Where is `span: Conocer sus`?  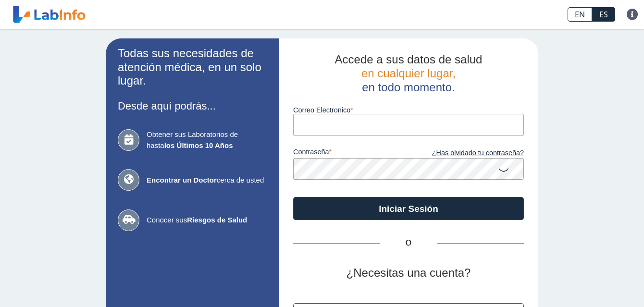
span: Conocer sus is located at coordinates (207, 220).